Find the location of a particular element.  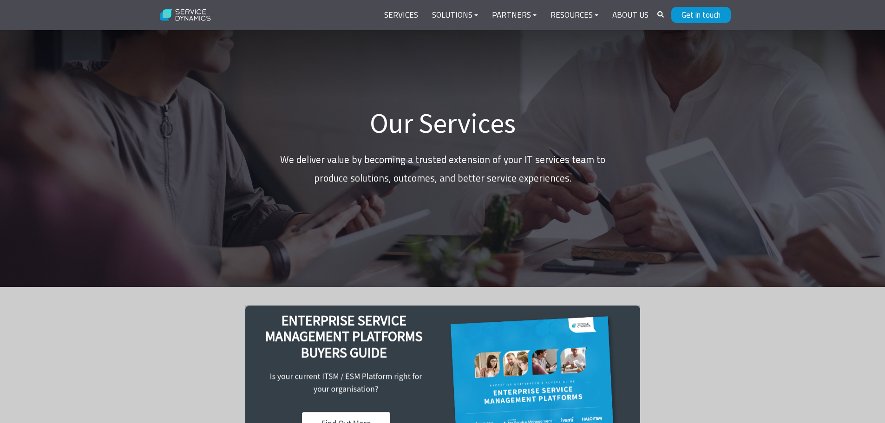

a: Partners is located at coordinates (514, 15).